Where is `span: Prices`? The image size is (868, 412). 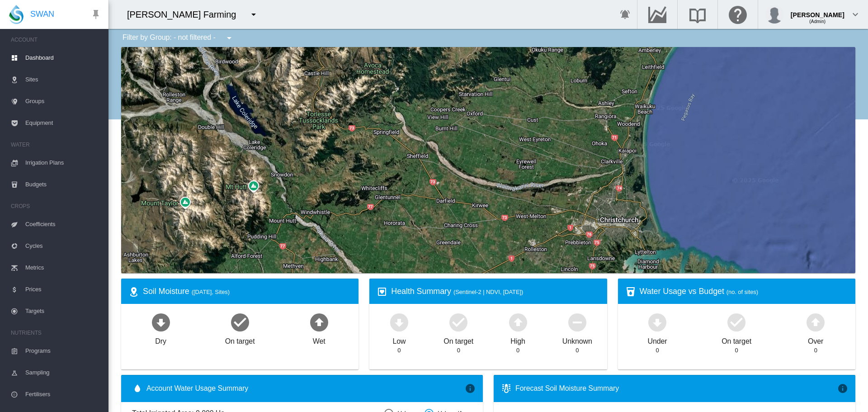
span: Prices is located at coordinates (63, 290).